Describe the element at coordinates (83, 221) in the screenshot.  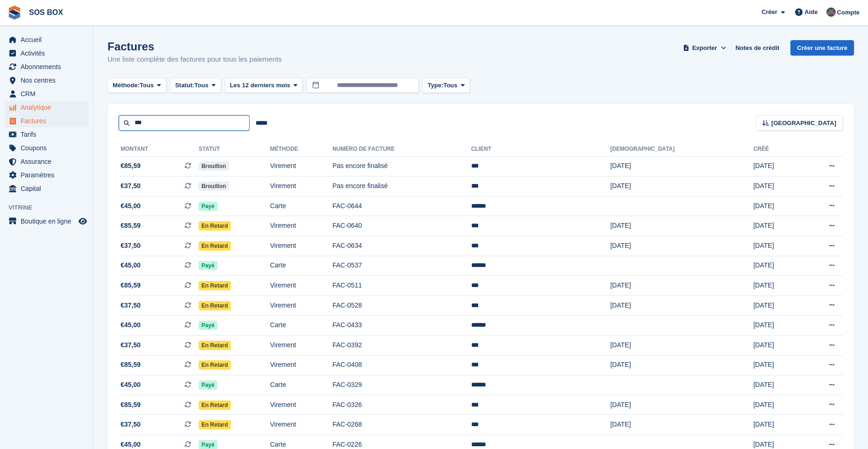
I see `a: Boutique d'aperçu` at that location.